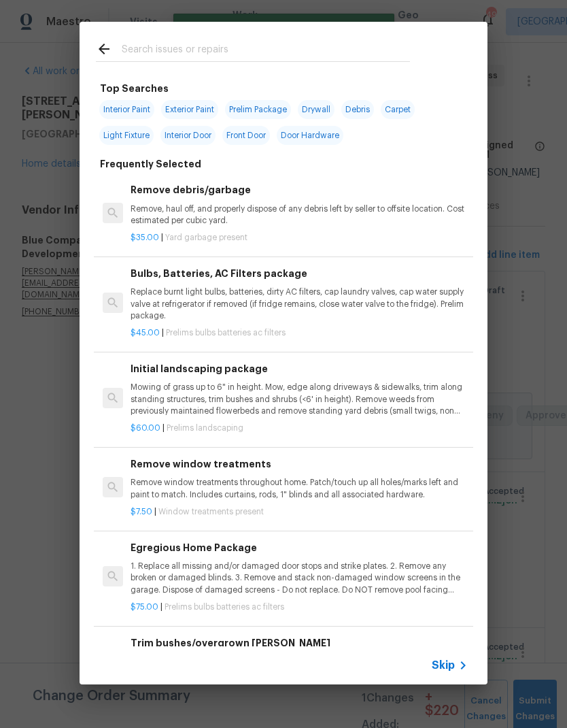  What do you see at coordinates (310, 136) in the screenshot?
I see `span: Door Hardware` at bounding box center [310, 136].